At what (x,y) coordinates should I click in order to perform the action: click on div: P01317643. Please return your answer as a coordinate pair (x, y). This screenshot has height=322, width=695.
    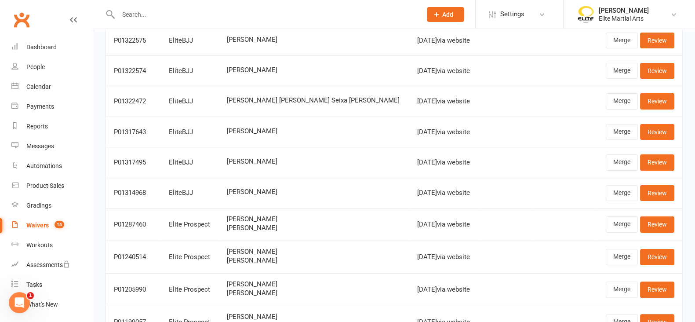
    Looking at the image, I should click on (133, 132).